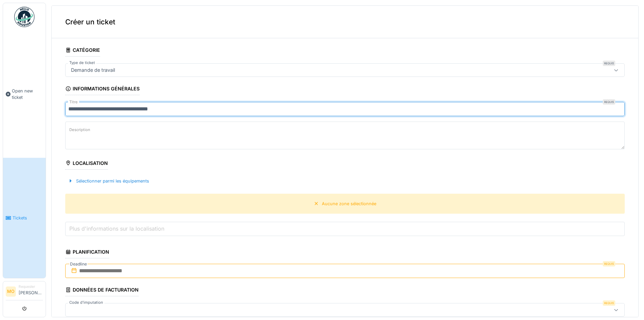 Image resolution: width=644 pixels, height=320 pixels. Describe the element at coordinates (79, 264) in the screenshot. I see `label: Deadline` at that location.